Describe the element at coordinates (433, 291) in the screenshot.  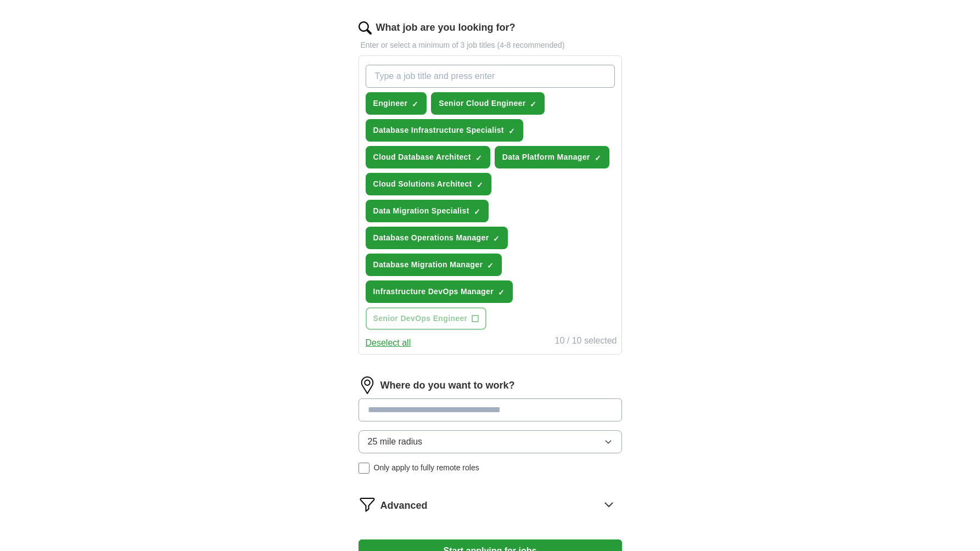
I see `span: Infrastructure DevOps Manager` at that location.